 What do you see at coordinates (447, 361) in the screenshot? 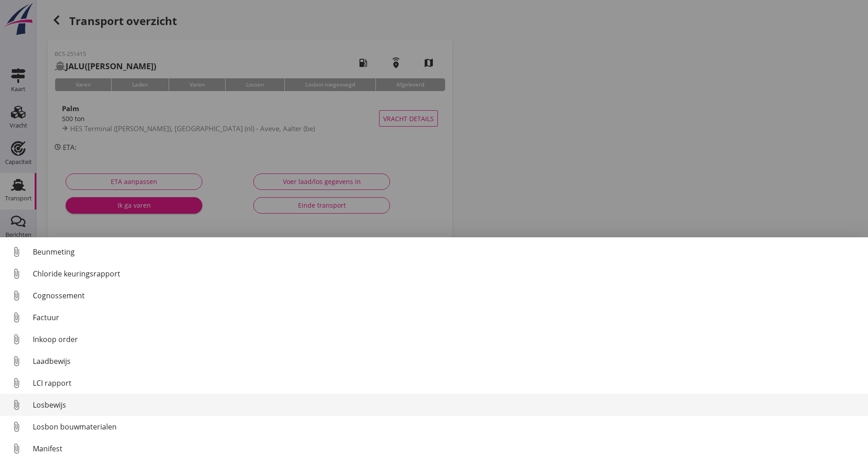
I see `div: Laadbewijs` at bounding box center [447, 361].